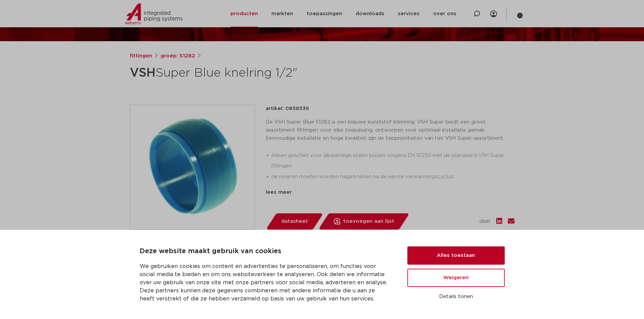  Describe the element at coordinates (265, 283) in the screenshot. I see `p: We gebruiken cookies om content en advertenties te personaliseren, om functies voor social media ...` at that location.